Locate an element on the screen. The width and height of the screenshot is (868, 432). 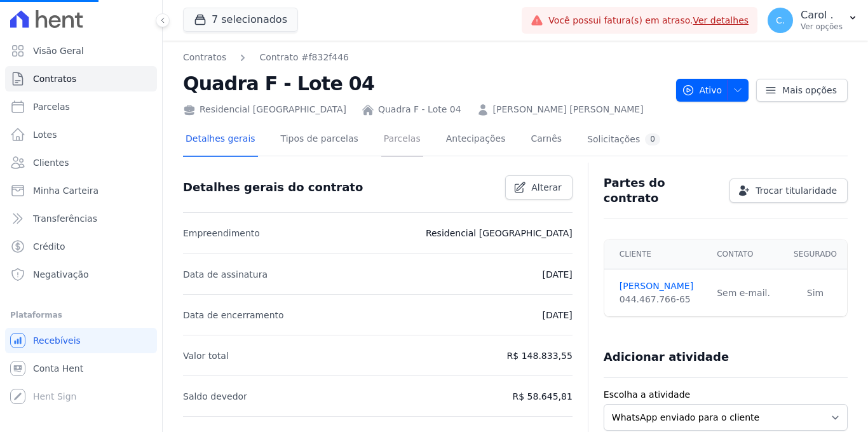
p: Valor total is located at coordinates (206, 356).